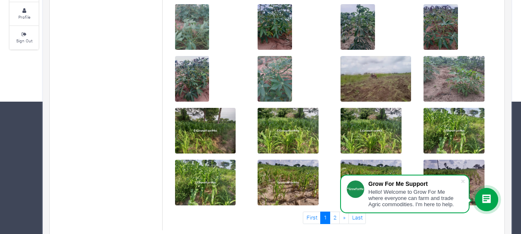 The width and height of the screenshot is (521, 234). Describe the element at coordinates (414, 184) in the screenshot. I see `div: Grow For Me Support` at that location.